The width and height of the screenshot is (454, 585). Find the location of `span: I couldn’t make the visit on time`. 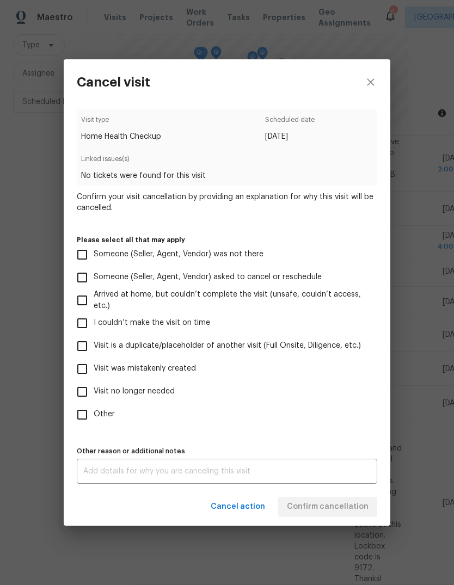

span: I couldn’t make the visit on time is located at coordinates (152, 323).